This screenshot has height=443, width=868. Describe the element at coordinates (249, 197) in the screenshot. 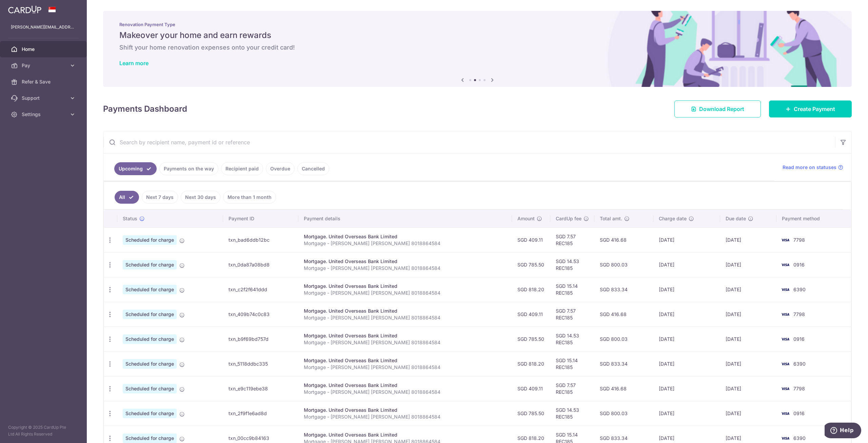

I see `a: More than 1 month` at that location.